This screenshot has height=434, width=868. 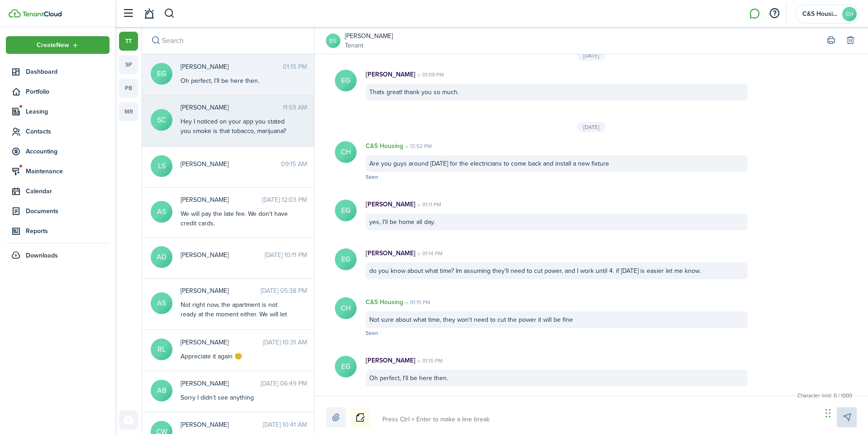 What do you see at coordinates (231, 66) in the screenshot?
I see `span: Emmalie Giaimo` at bounding box center [231, 66].